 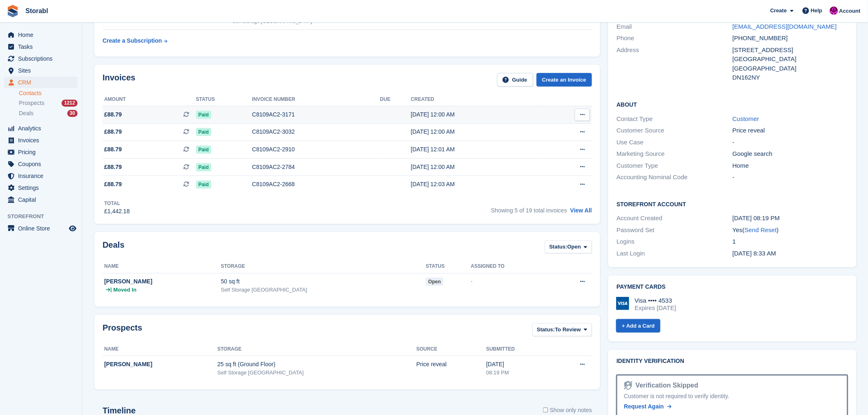 What do you see at coordinates (790, 241) in the screenshot?
I see `div: 1` at bounding box center [790, 241].